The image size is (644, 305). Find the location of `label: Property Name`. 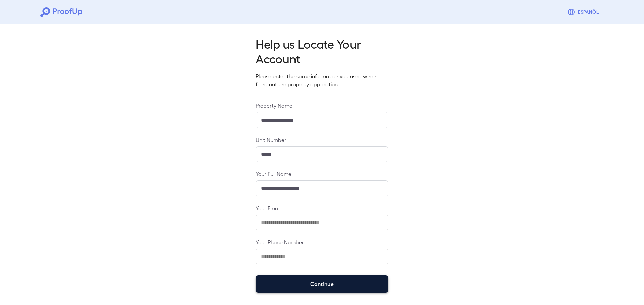

label: Property Name is located at coordinates (322, 106).